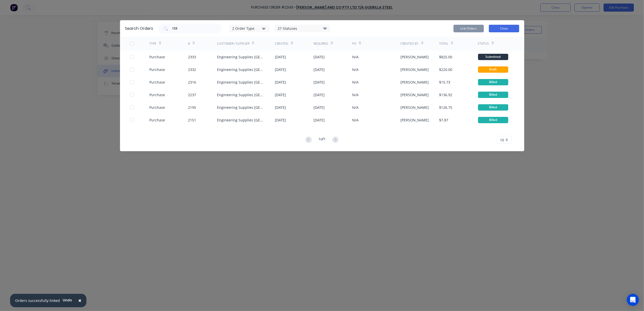 The image size is (644, 311). I want to click on div: Draft, so click(493, 69).